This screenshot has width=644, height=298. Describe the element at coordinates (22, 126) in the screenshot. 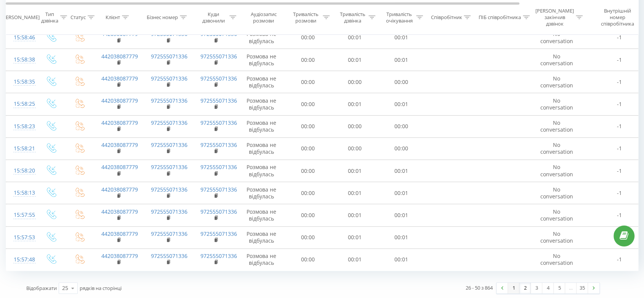

I see `div: 15:58:23` at that location.